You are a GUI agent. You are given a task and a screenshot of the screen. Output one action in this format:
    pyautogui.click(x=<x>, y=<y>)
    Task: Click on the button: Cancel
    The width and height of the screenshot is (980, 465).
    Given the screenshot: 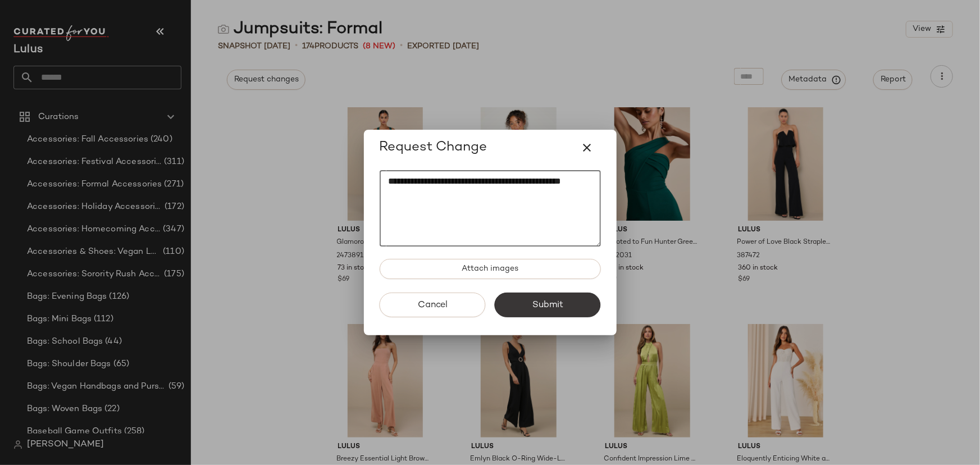 What is the action you would take?
    pyautogui.click(x=432, y=305)
    